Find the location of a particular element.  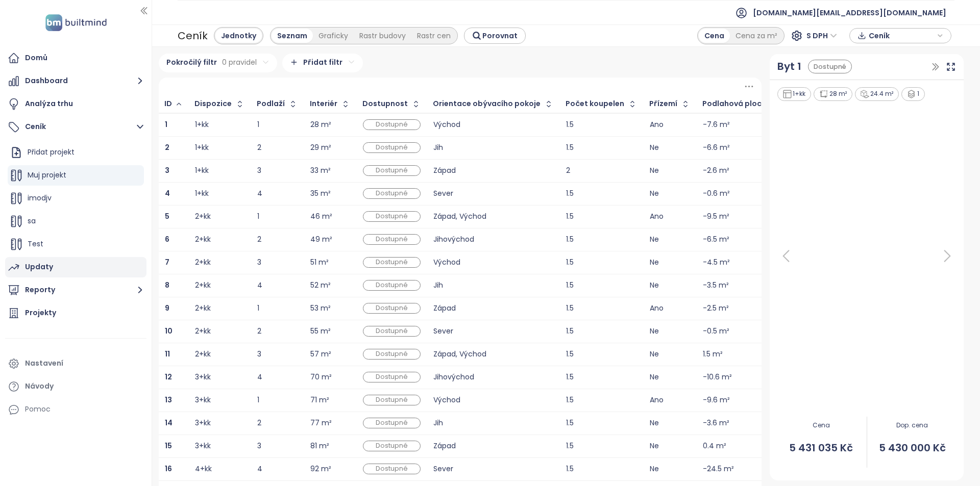

div: 81 m² is located at coordinates (320, 446).